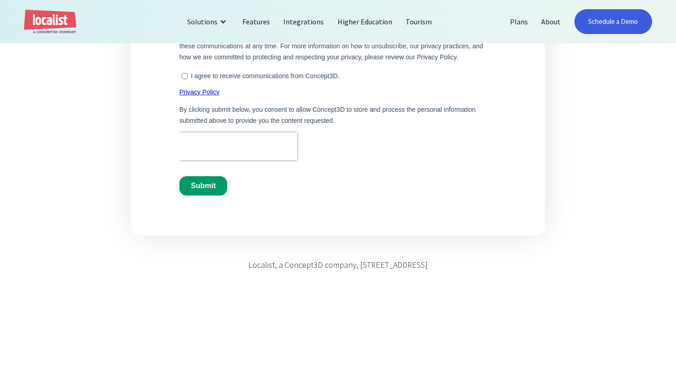 This screenshot has width=676, height=386. I want to click on p: I agree to receive communications from Concept3D., so click(86, 204).